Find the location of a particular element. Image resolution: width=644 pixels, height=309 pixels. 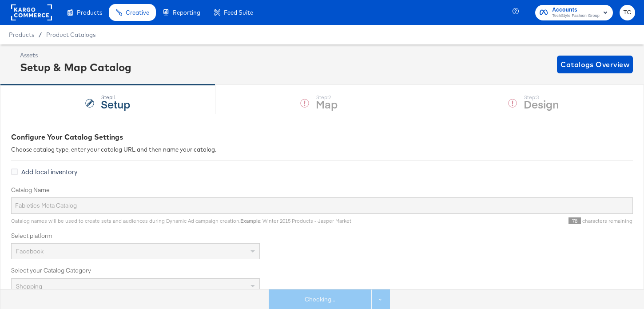

button: TC is located at coordinates (627, 12).